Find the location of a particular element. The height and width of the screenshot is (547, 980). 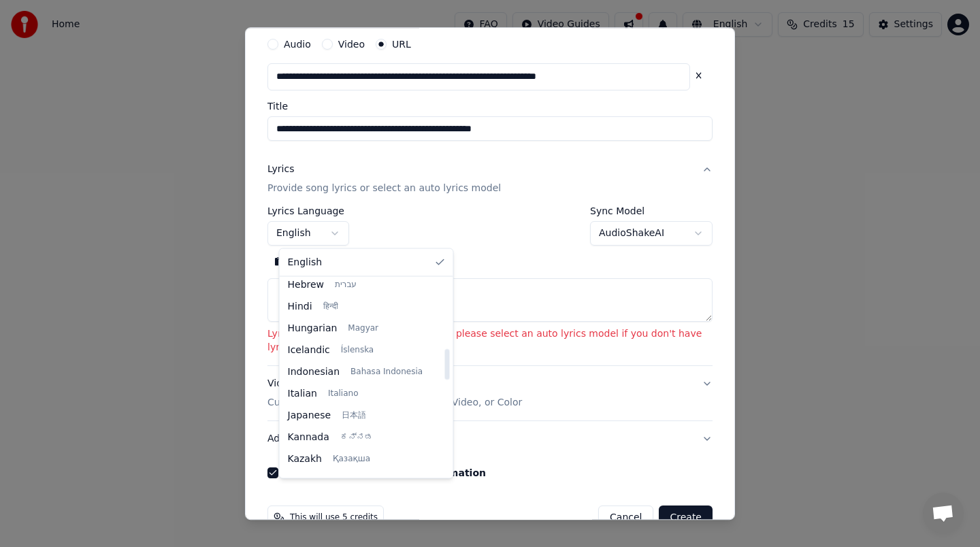

span: Icelandic is located at coordinates (309, 350).